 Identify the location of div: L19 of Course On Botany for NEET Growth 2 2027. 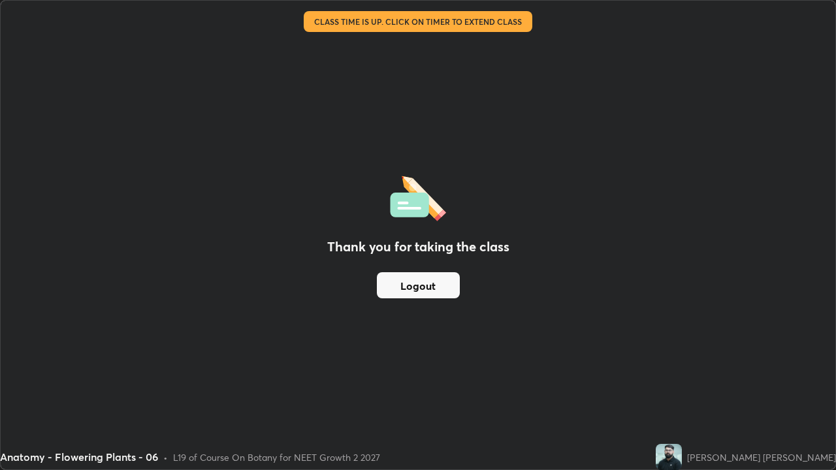
(276, 457).